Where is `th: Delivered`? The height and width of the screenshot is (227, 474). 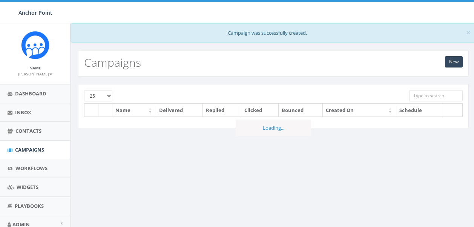 th: Delivered is located at coordinates (179, 110).